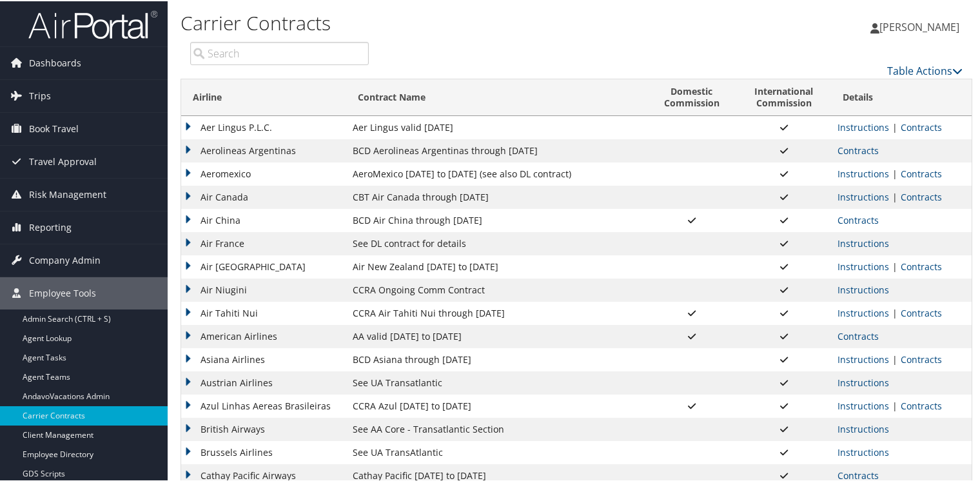 This screenshot has height=481, width=980. What do you see at coordinates (263, 149) in the screenshot?
I see `td: Aerolineas Argentinas` at bounding box center [263, 149].